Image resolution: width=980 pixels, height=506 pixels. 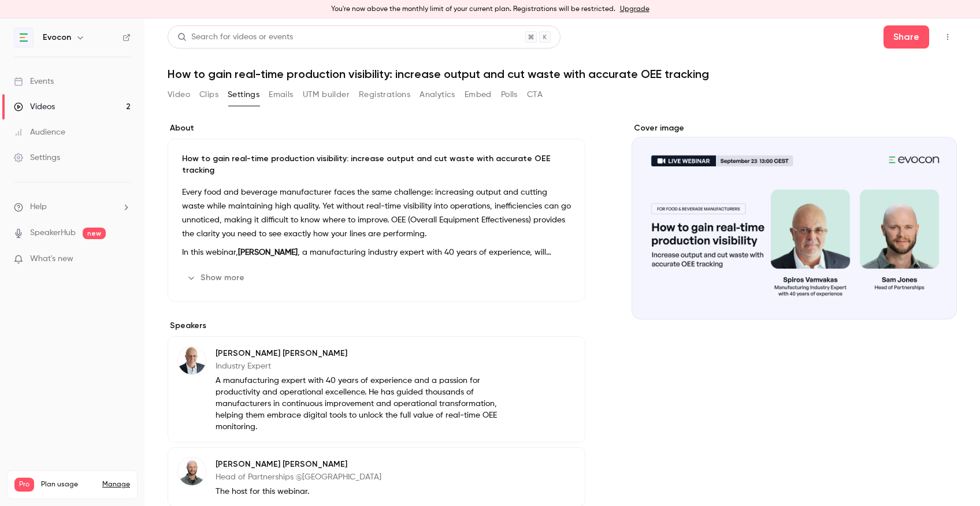 What do you see at coordinates (794, 220) in the screenshot?
I see `section: Cover image` at bounding box center [794, 220].